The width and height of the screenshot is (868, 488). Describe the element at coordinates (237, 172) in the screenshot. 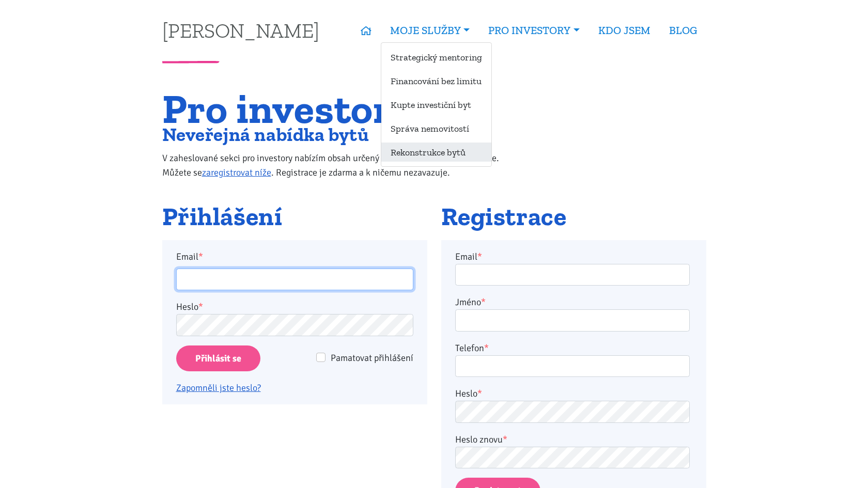

I see `a: zaregistrovat níže` at that location.